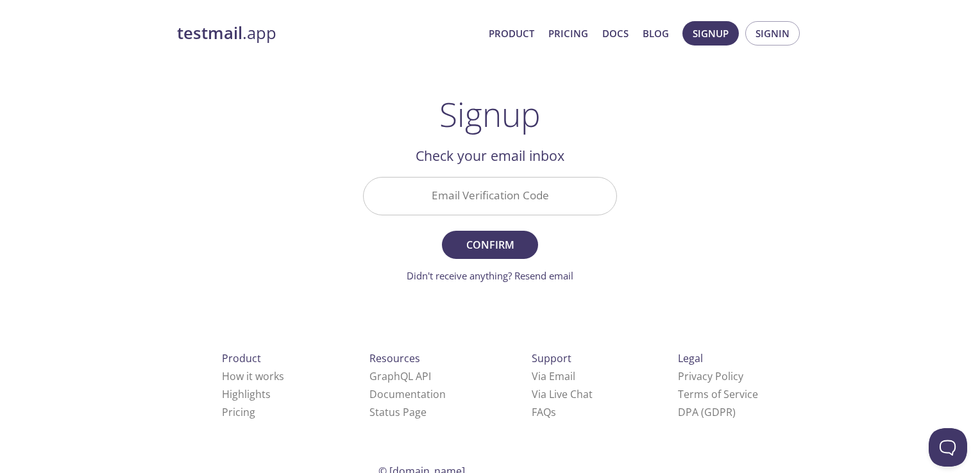 This screenshot has width=980, height=473. Describe the element at coordinates (551, 358) in the screenshot. I see `span: Support` at that location.